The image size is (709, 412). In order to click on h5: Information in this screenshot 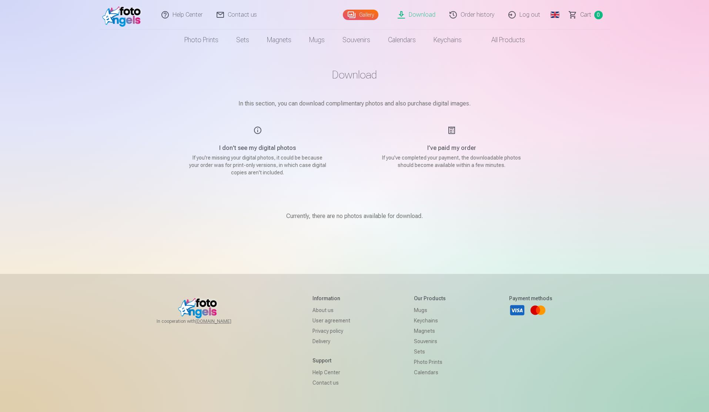, I will do `click(331, 298)`.